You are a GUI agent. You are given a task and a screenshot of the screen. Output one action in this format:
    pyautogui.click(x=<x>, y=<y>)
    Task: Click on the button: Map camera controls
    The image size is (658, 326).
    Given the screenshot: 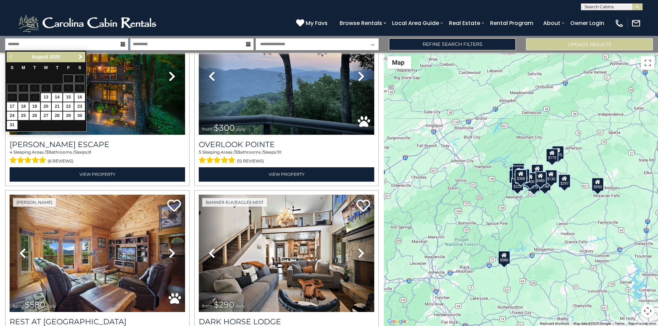 What is the action you would take?
    pyautogui.click(x=647, y=311)
    